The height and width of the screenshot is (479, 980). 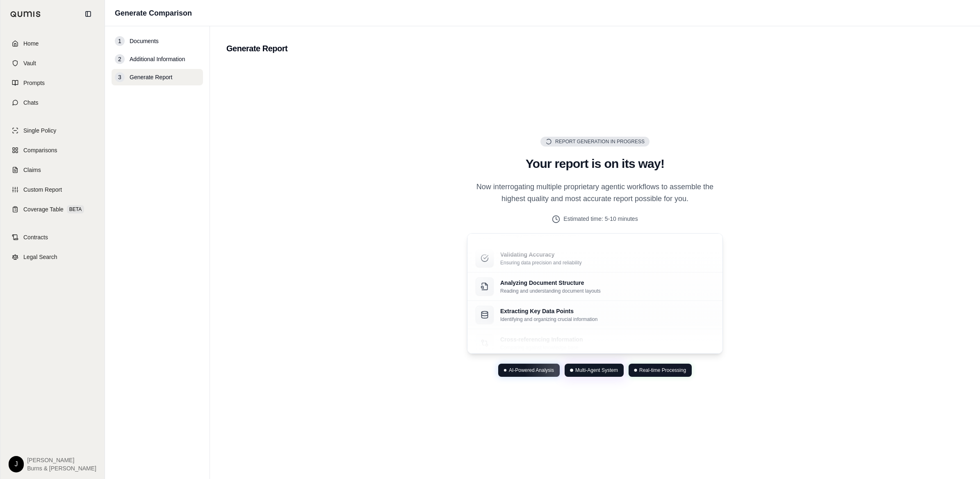 What do you see at coordinates (39, 131) in the screenshot?
I see `span: Single Policy` at bounding box center [39, 131].